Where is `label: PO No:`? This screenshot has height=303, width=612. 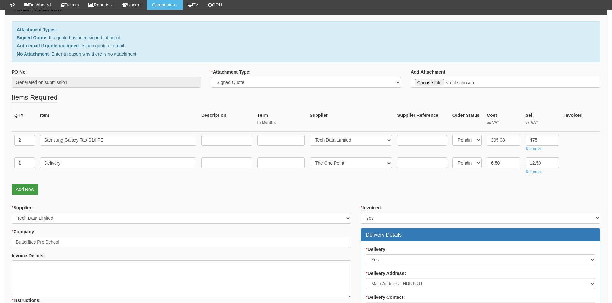
label: PO No: is located at coordinates (19, 72).